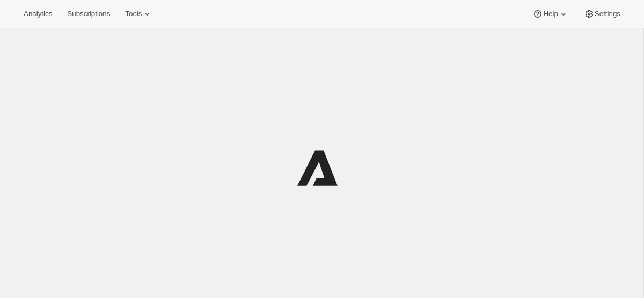  What do you see at coordinates (37, 14) in the screenshot?
I see `button: Analytics` at bounding box center [37, 14].